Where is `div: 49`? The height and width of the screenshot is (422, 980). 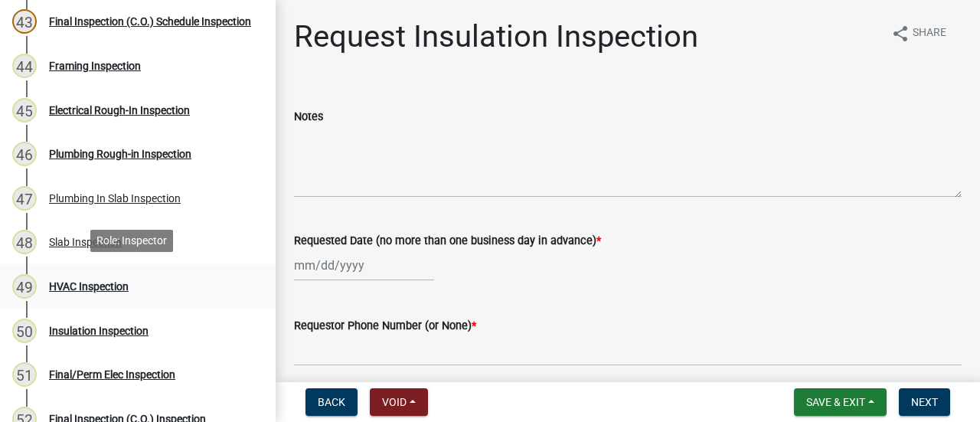
div: 49 is located at coordinates (25, 286).